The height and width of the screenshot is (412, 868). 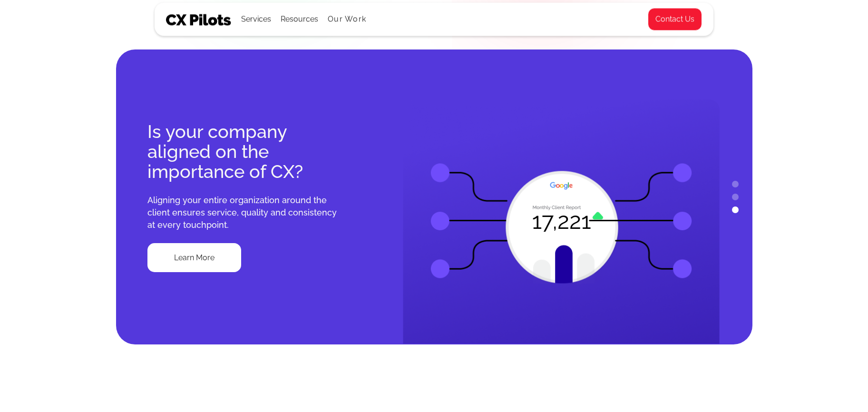 I want to click on button: 1 of 3, so click(x=735, y=184).